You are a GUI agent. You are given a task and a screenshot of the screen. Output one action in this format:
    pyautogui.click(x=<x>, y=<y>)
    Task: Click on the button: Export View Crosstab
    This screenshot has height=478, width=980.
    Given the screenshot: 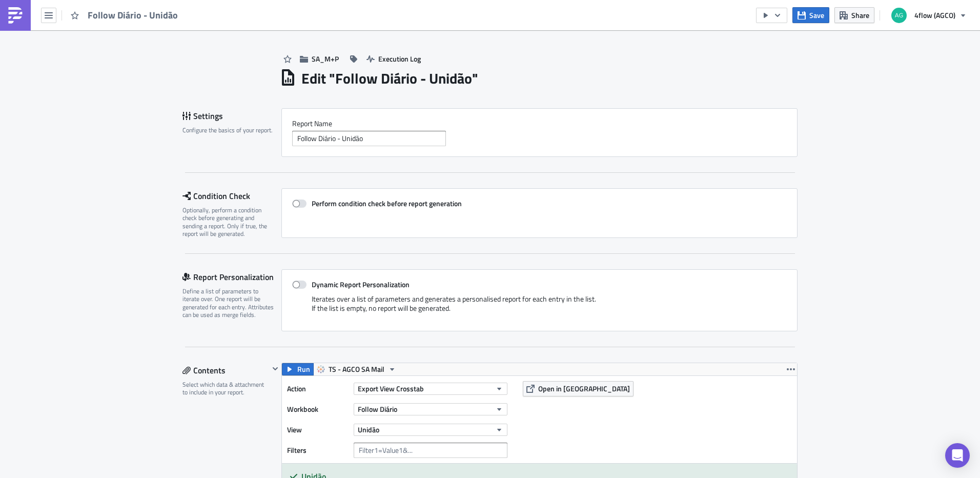 What is the action you would take?
    pyautogui.click(x=431, y=389)
    